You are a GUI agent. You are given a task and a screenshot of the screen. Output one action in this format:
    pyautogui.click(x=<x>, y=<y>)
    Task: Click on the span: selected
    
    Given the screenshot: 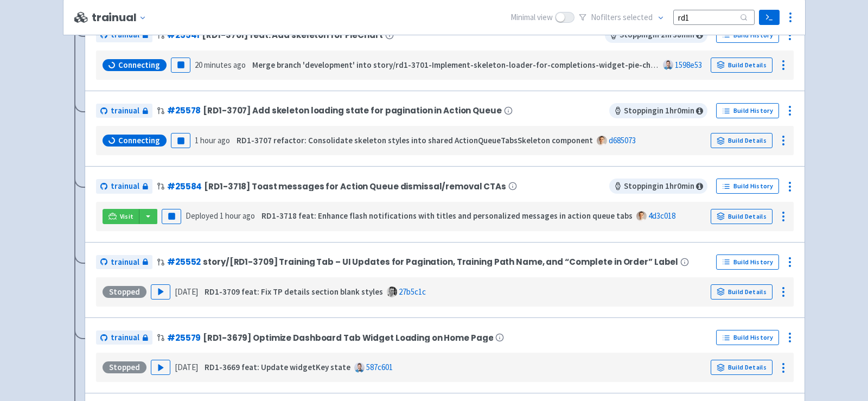 What is the action you would take?
    pyautogui.click(x=637, y=17)
    